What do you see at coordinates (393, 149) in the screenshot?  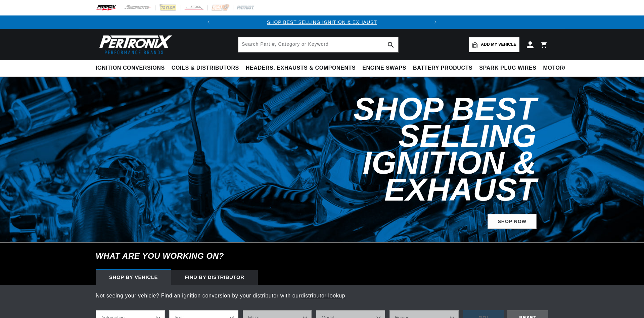 I see `h2: Shop Best Selling Ignition & Exhaust` at bounding box center [393, 149].